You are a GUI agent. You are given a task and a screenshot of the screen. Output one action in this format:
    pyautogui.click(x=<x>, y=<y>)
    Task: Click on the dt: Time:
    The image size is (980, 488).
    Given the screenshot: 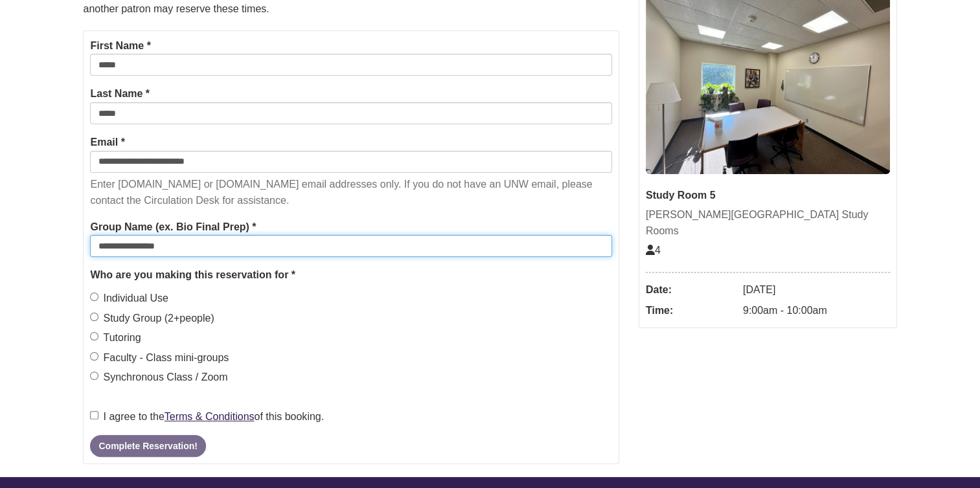 What is the action you would take?
    pyautogui.click(x=691, y=311)
    